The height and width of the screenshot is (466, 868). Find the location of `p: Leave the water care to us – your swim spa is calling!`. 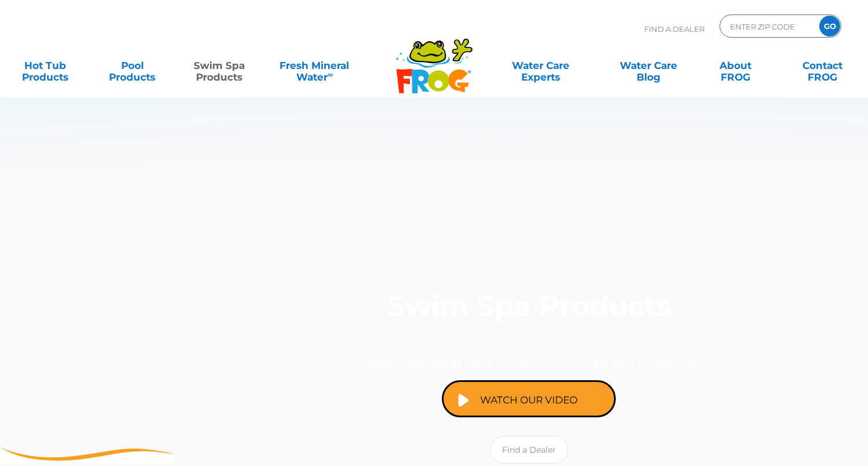

p: Leave the water care to us – your swim spa is calling! is located at coordinates (529, 362).